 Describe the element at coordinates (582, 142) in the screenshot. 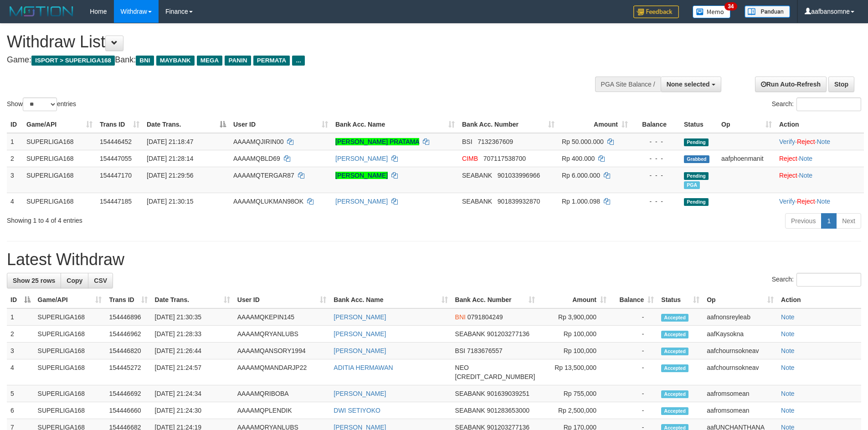

I see `span: Rp 50.000.000` at that location.